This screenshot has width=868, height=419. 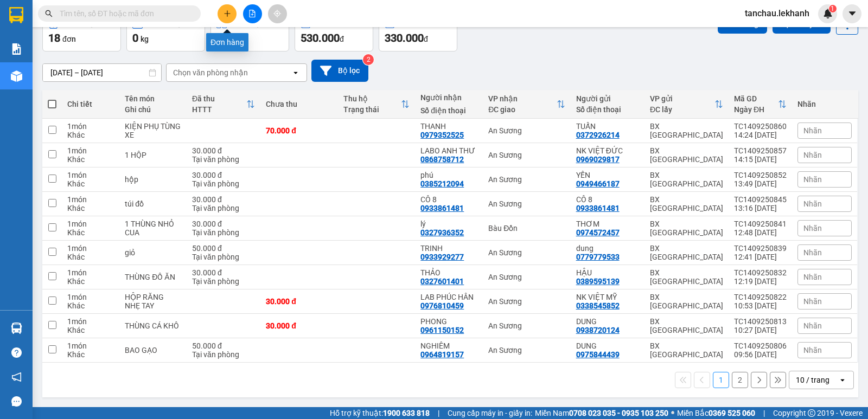 I want to click on div: DUNG, so click(x=607, y=346).